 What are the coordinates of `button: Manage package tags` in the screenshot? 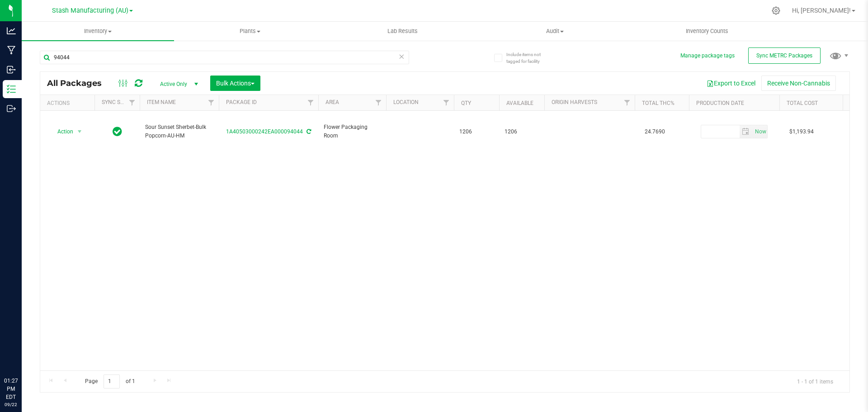 It's located at (707, 55).